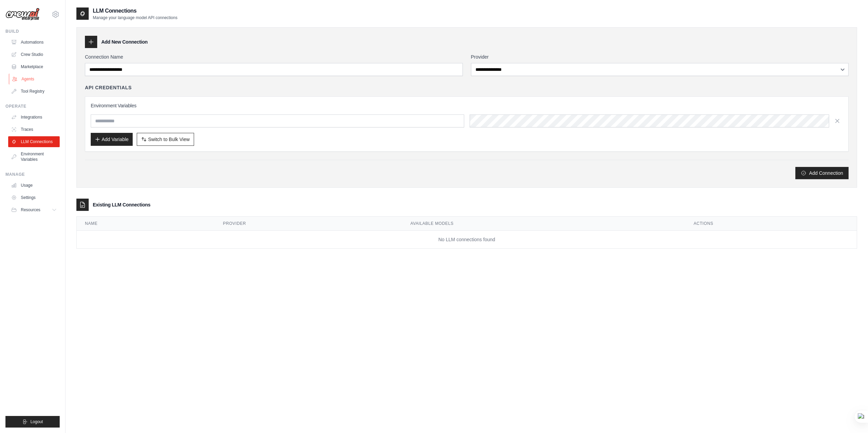 Image resolution: width=868 pixels, height=433 pixels. Describe the element at coordinates (34, 92) in the screenshot. I see `a: Tool Registry` at that location.